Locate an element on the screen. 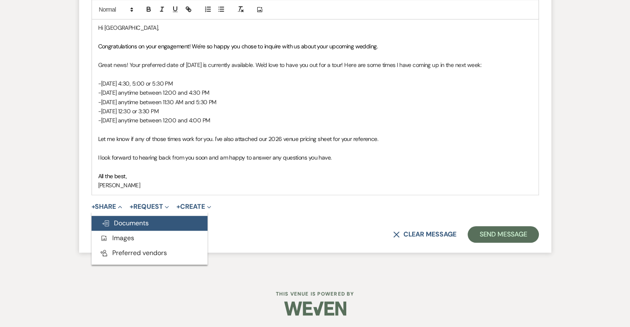  span: All the best, is located at coordinates (113, 176).